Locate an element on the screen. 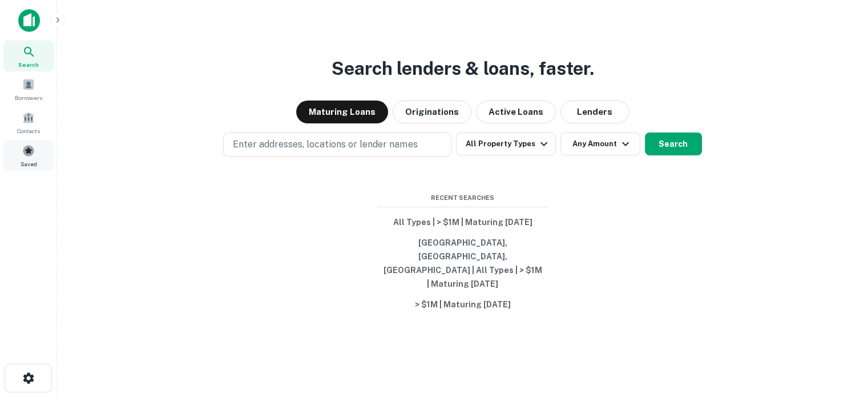  a: Borrowers is located at coordinates (28, 89).